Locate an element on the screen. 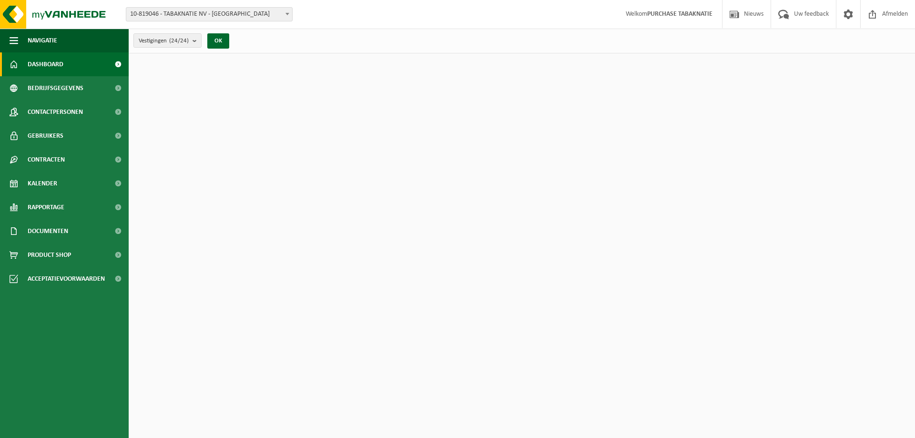  count: (24/24) is located at coordinates (179, 41).